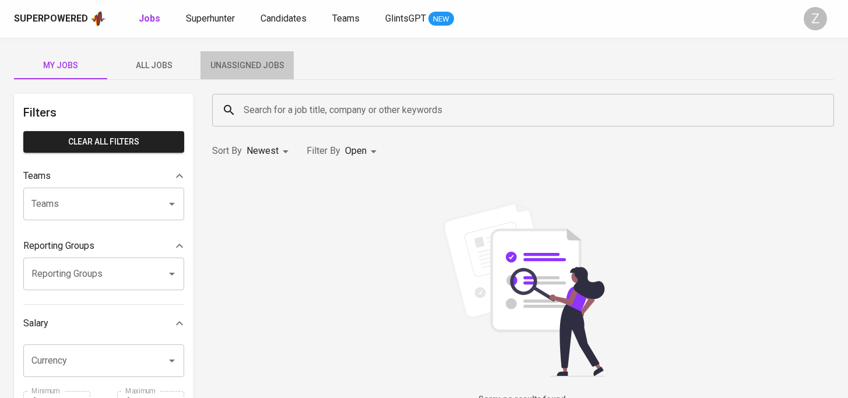 The width and height of the screenshot is (848, 398). Describe the element at coordinates (420, 19) in the screenshot. I see `a: GlintsGPT NEW` at that location.